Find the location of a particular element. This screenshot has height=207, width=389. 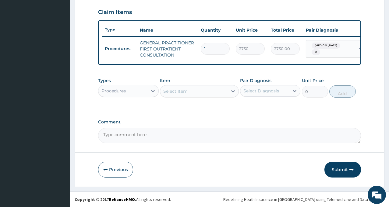

button: Previous is located at coordinates (115, 170).